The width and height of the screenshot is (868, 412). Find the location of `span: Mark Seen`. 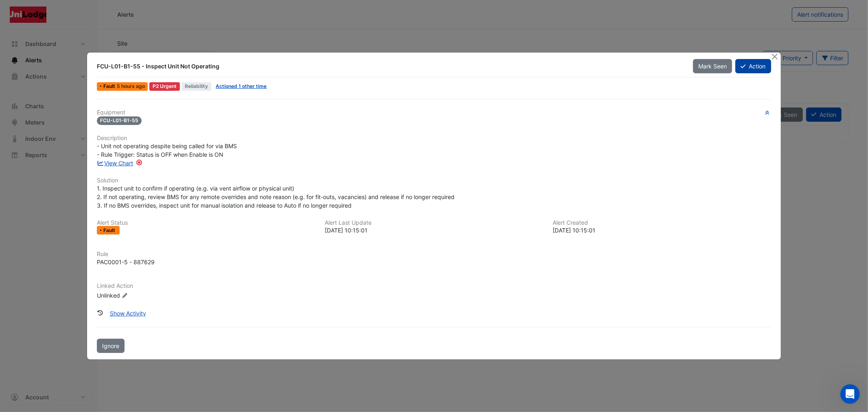

span: Mark Seen is located at coordinates (713, 66).